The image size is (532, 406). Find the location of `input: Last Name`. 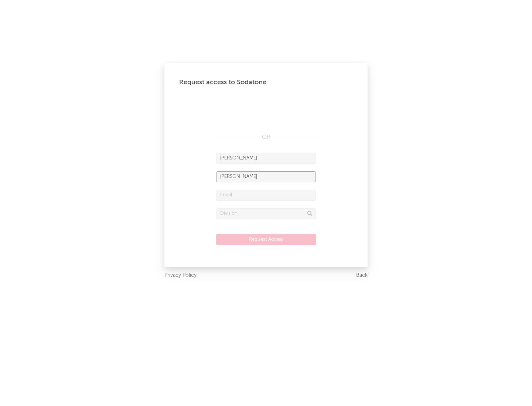

input: Last Name is located at coordinates (266, 177).